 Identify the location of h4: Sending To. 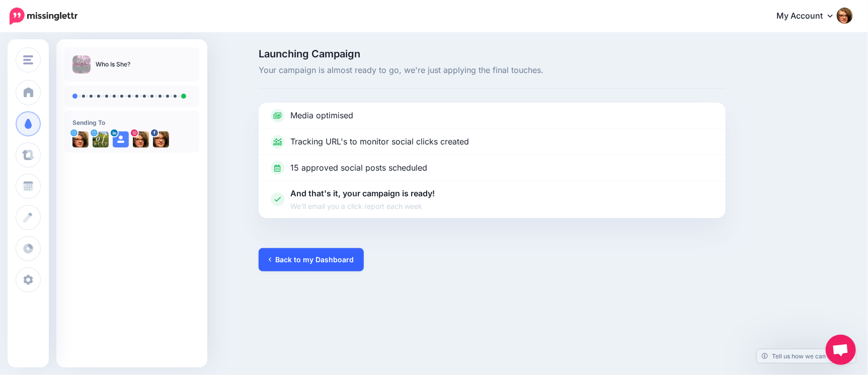
(132, 122).